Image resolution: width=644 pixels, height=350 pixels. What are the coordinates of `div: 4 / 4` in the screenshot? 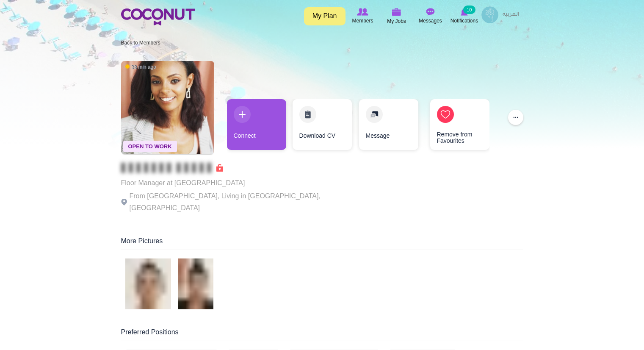 It's located at (453, 127).